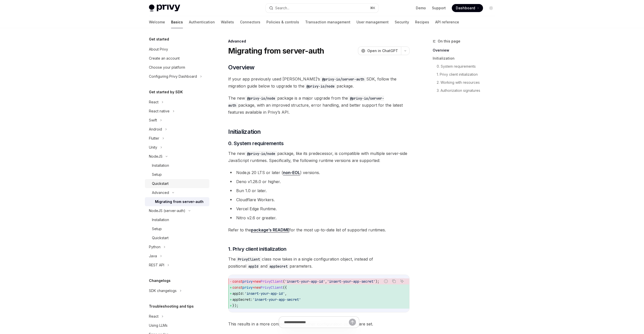 Image resolution: width=644 pixels, height=334 pixels. What do you see at coordinates (177, 129) in the screenshot?
I see `button: Android` at bounding box center [177, 129].